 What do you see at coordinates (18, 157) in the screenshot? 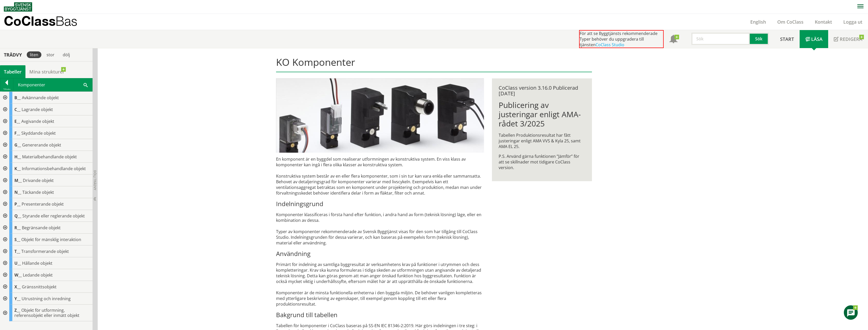
I see `span: H__` at bounding box center [18, 157].